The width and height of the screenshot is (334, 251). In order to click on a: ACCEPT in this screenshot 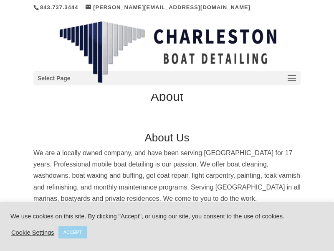, I will do `click(73, 232)`.